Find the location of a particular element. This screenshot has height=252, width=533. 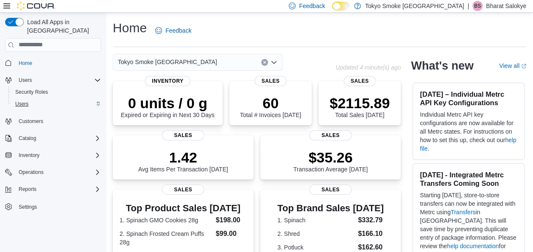

nav: Complex example is located at coordinates (53, 144).